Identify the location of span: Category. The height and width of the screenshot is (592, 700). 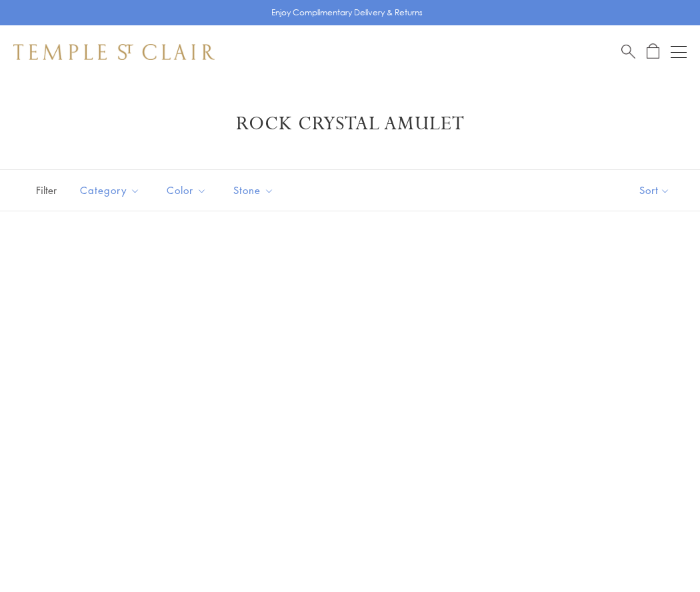
(111, 190).